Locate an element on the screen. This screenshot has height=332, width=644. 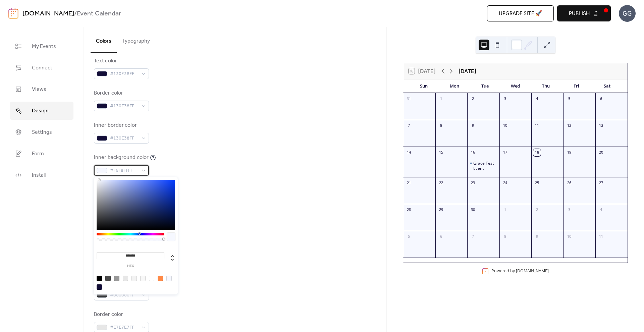
div: Tue is located at coordinates (484, 86).